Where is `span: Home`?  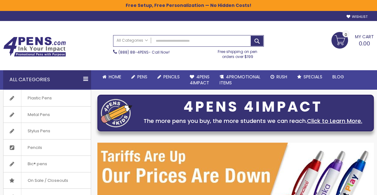 span: Home is located at coordinates (115, 77).